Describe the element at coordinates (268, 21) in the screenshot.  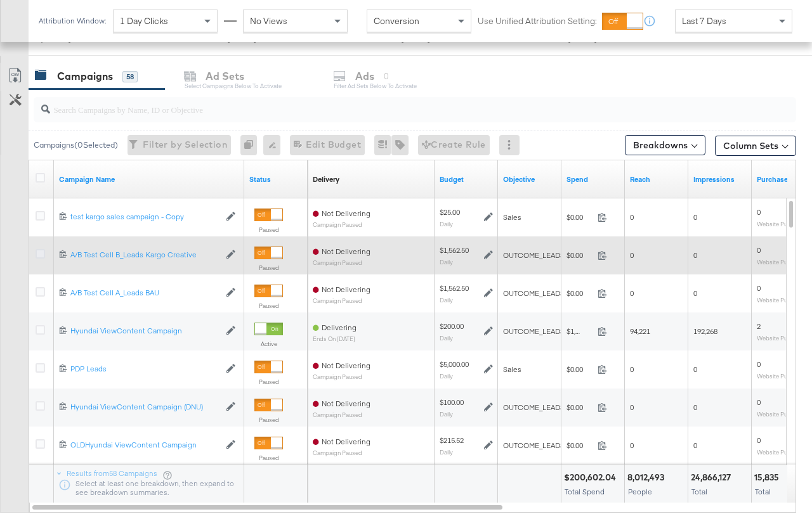
I see `span: No Views` at that location.